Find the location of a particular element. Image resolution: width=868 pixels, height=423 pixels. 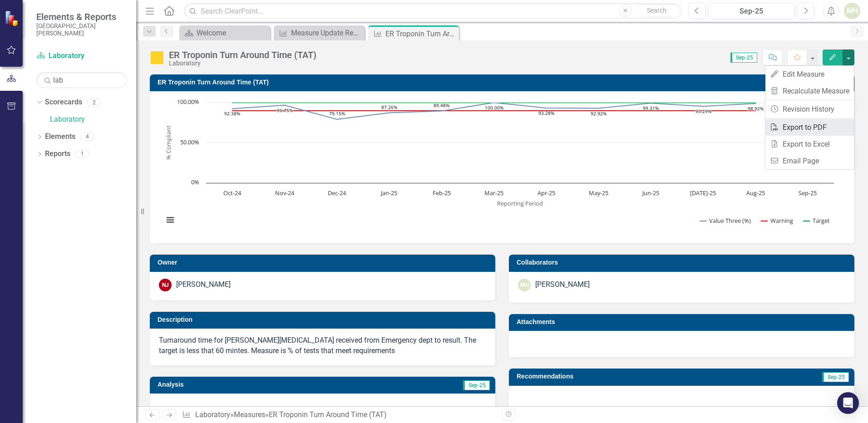

text: 89.48% is located at coordinates (441, 105).